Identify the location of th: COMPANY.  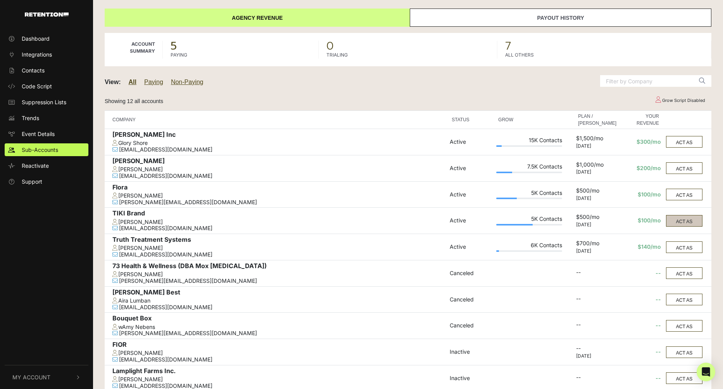
(276, 120).